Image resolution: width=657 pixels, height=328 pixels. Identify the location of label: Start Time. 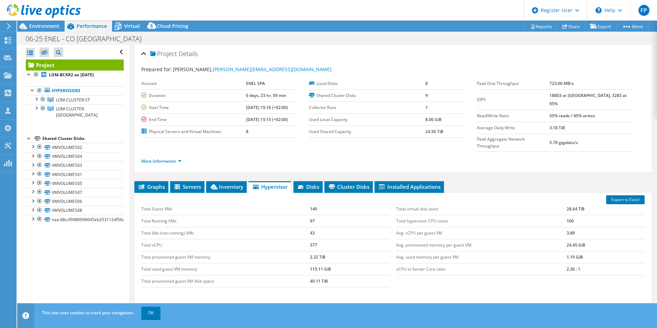
(193, 108).